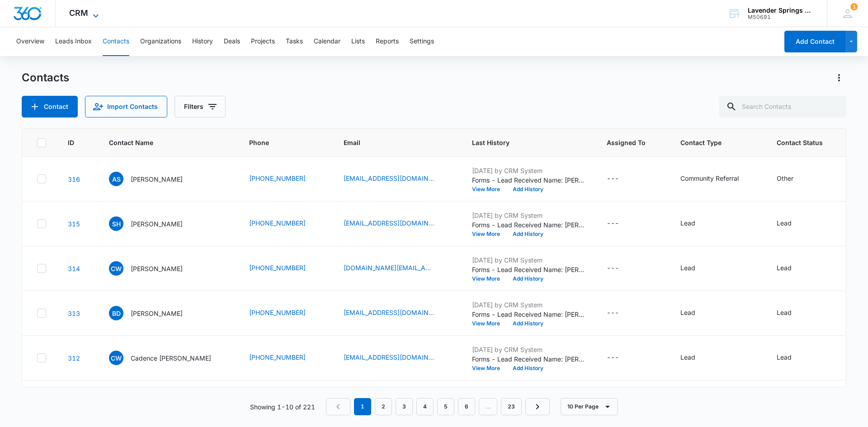 The height and width of the screenshot is (427, 868). Describe the element at coordinates (73, 42) in the screenshot. I see `button: Leads Inbox` at that location.